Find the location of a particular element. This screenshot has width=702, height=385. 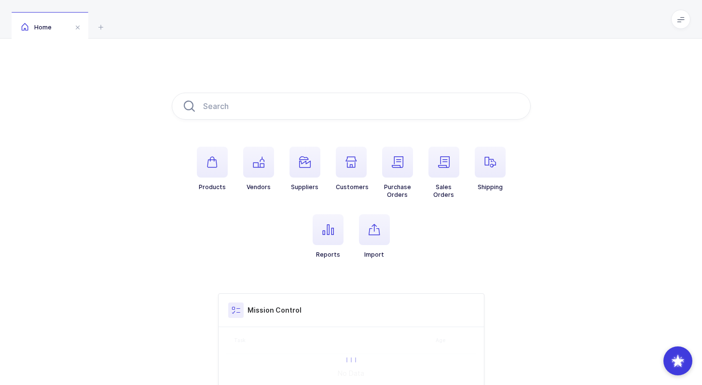

button: Suppliers is located at coordinates (305, 169).